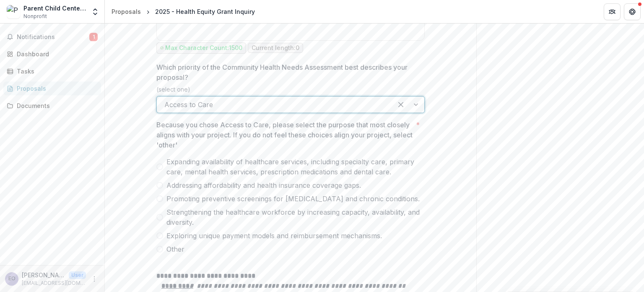  I want to click on div: Clear selected options, so click(401, 105).